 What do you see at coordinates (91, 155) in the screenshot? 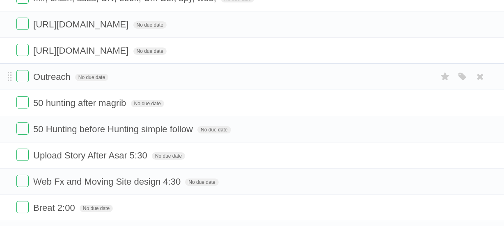
I see `span: Upload Story After Asar 5:30` at bounding box center [91, 155].